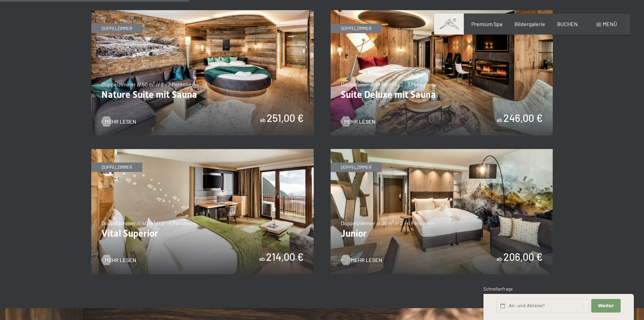 The width and height of the screenshot is (644, 320). Describe the element at coordinates (202, 212) in the screenshot. I see `img: Vital Superior` at that location.